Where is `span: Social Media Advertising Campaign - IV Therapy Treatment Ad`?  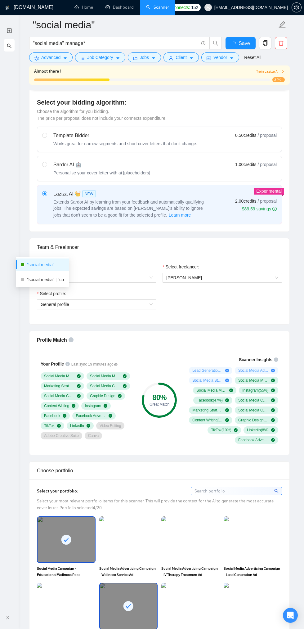
span: Social Media Advertising Campaign - IV Therapy Treatment Ad is located at coordinates (190, 571).